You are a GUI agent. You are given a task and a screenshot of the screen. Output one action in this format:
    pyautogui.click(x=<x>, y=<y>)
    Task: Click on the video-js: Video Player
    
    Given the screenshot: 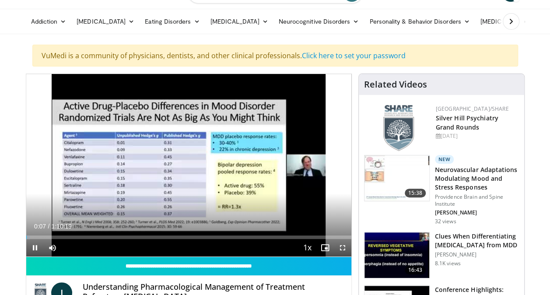 What is the action you would take?
    pyautogui.click(x=189, y=166)
    